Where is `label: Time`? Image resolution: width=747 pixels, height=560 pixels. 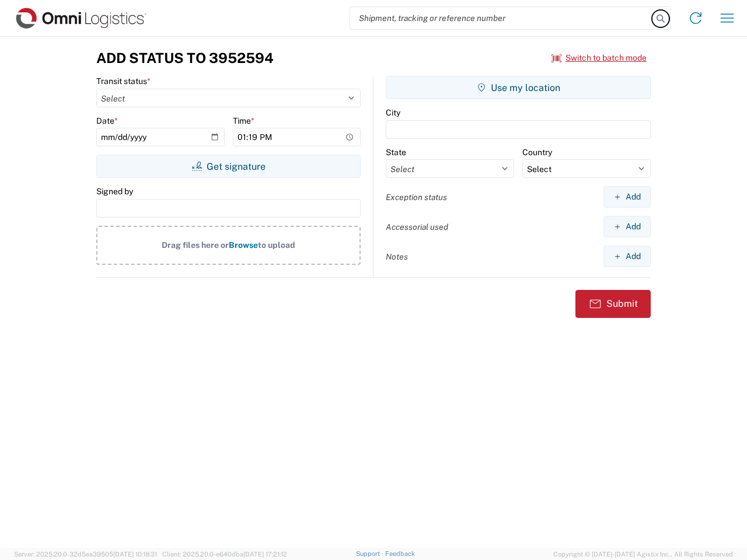
label: Time is located at coordinates (243, 121).